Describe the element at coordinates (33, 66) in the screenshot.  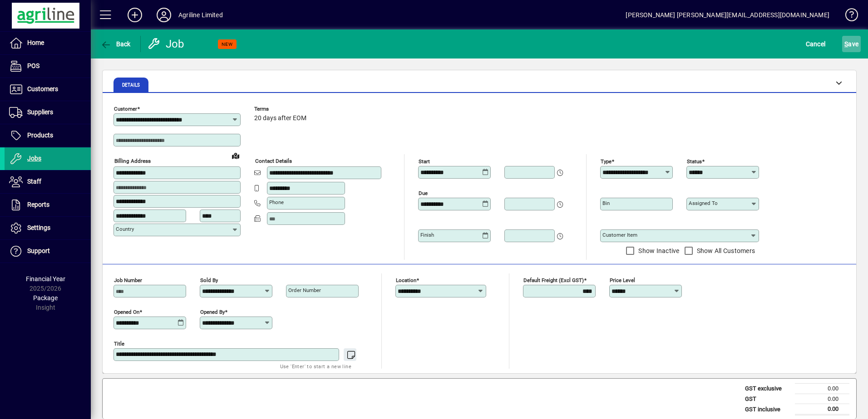
I see `span: POS` at that location.